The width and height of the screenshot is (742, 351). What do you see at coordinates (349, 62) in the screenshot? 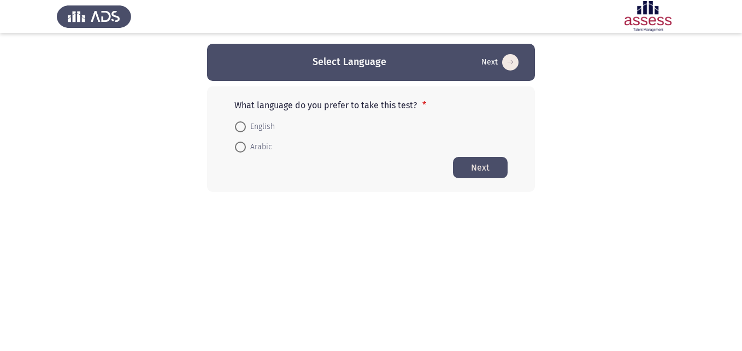
I see `h3: Select Language` at bounding box center [349, 62].